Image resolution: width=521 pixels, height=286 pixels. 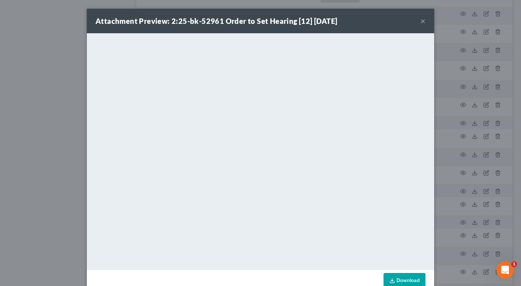 What do you see at coordinates (514, 264) in the screenshot?
I see `span: 1` at bounding box center [514, 264].